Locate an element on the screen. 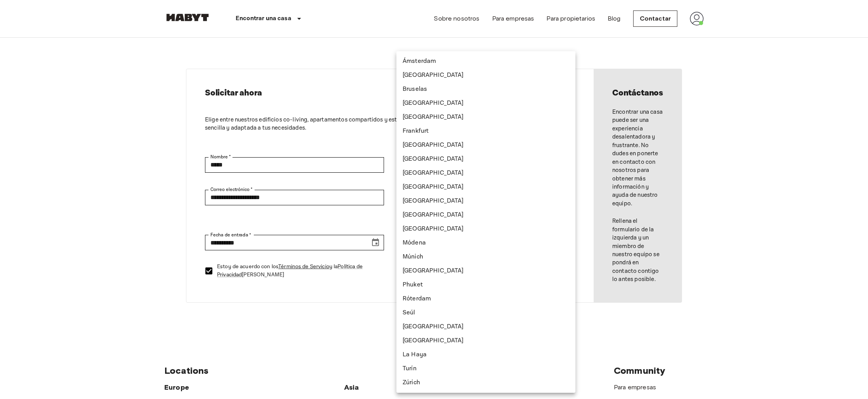  li: Múnich is located at coordinates (486, 257).